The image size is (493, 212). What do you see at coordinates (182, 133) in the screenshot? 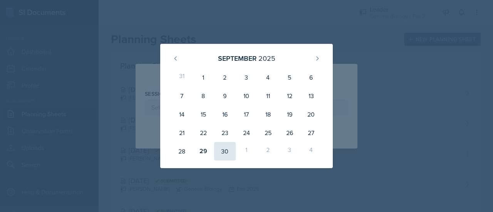
I see `div: 21` at bounding box center [182, 133].